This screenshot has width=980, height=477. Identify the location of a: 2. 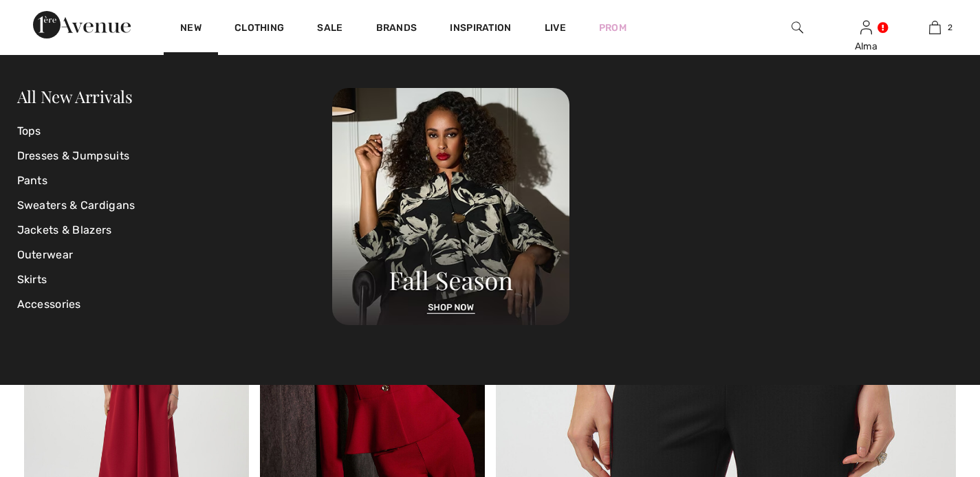
(934, 28).